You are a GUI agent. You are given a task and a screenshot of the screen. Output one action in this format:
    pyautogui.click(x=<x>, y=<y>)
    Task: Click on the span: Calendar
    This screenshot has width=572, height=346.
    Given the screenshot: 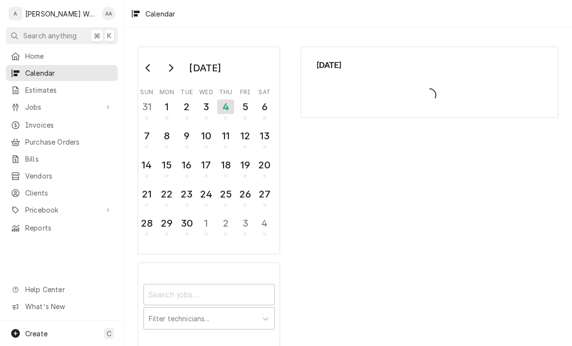 What is the action you would take?
    pyautogui.click(x=69, y=73)
    